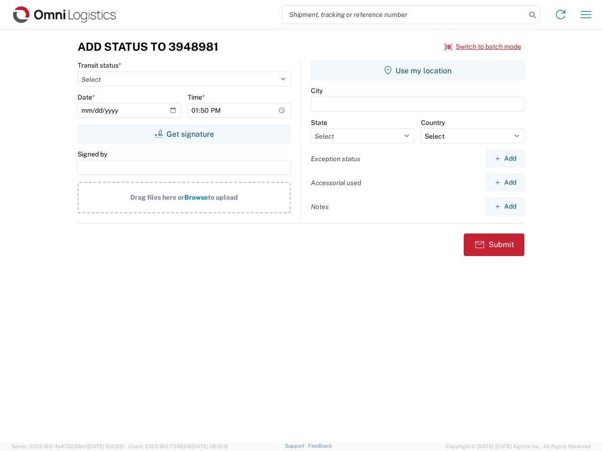  What do you see at coordinates (148, 47) in the screenshot?
I see `h3: Add Status to 3948981` at bounding box center [148, 47].